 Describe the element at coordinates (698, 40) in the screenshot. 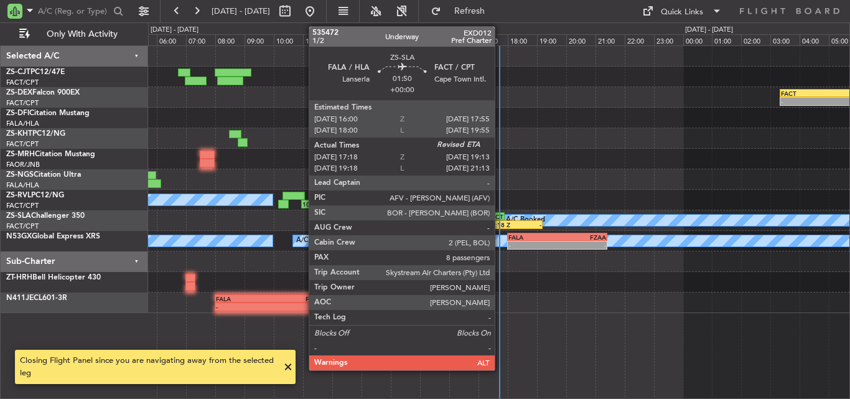

I see `div: 00:00` at that location.